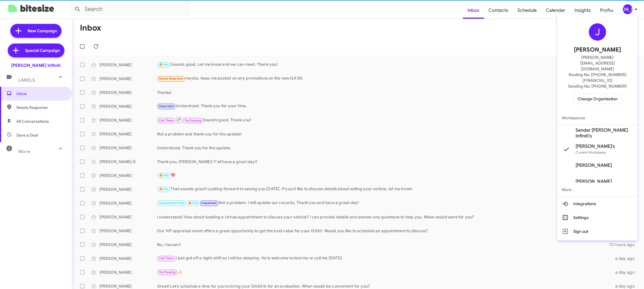  What do you see at coordinates (597, 217) in the screenshot?
I see `button: Settings` at bounding box center [597, 217].